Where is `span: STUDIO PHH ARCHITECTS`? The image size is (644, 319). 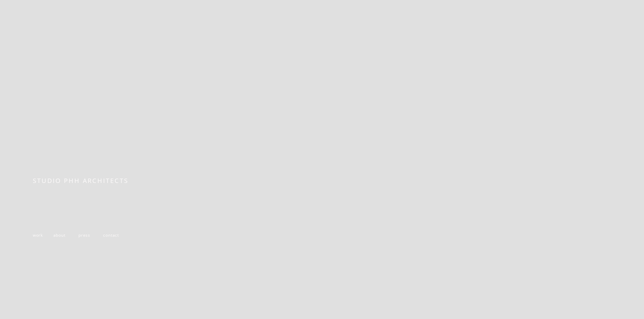 span: STUDIO PHH ARCHITECTS is located at coordinates (80, 181).